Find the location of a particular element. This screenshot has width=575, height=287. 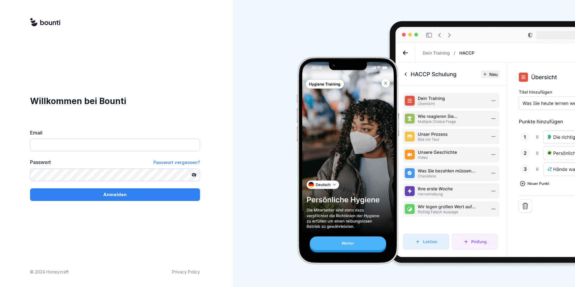

p: Anmelden is located at coordinates (115, 195).